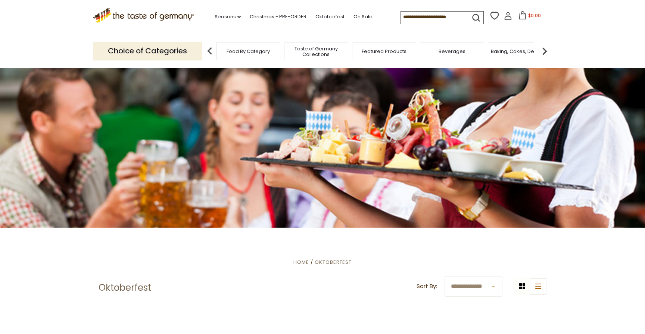 Image resolution: width=645 pixels, height=334 pixels. What do you see at coordinates (316, 51) in the screenshot?
I see `a: Taste of Germany Collections` at bounding box center [316, 51].